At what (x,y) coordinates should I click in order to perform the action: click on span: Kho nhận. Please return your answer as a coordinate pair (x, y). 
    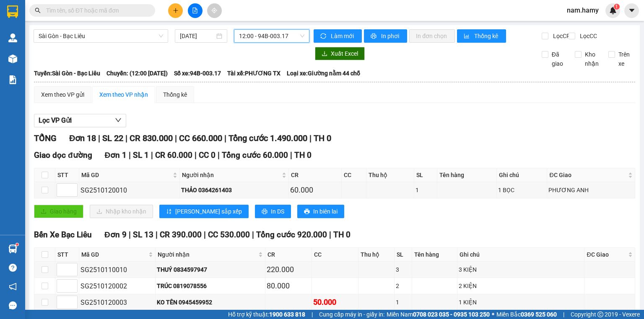
    Looking at the image, I should click on (592, 59).